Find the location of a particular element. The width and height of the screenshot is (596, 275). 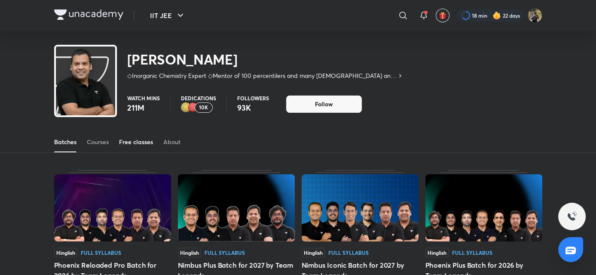

img: Company Logo is located at coordinates (89, 15).